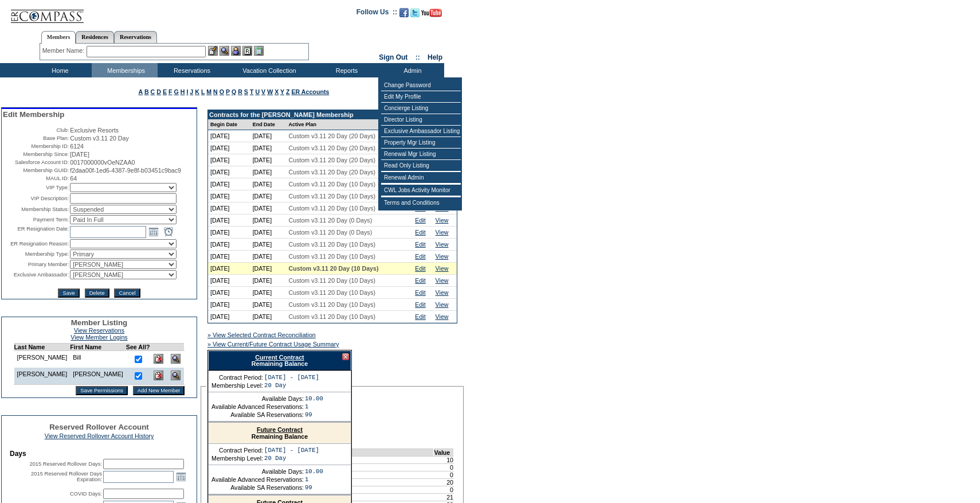 The height and width of the screenshot is (503, 980). I want to click on td: VIP Type:, so click(36, 187).